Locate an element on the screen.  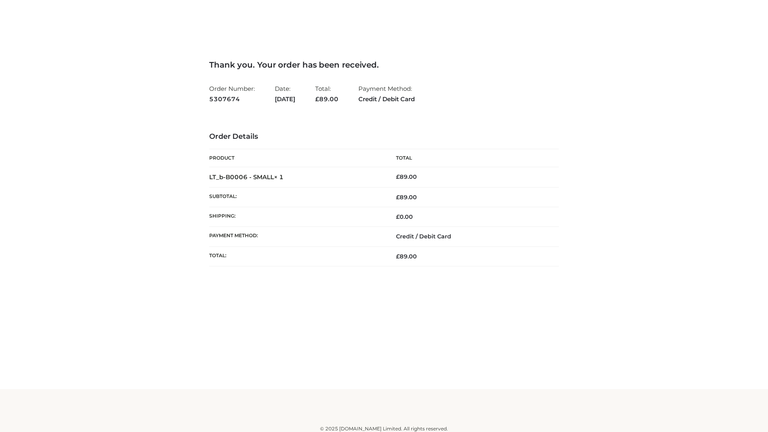
strong: 5307674 is located at coordinates (232, 99).